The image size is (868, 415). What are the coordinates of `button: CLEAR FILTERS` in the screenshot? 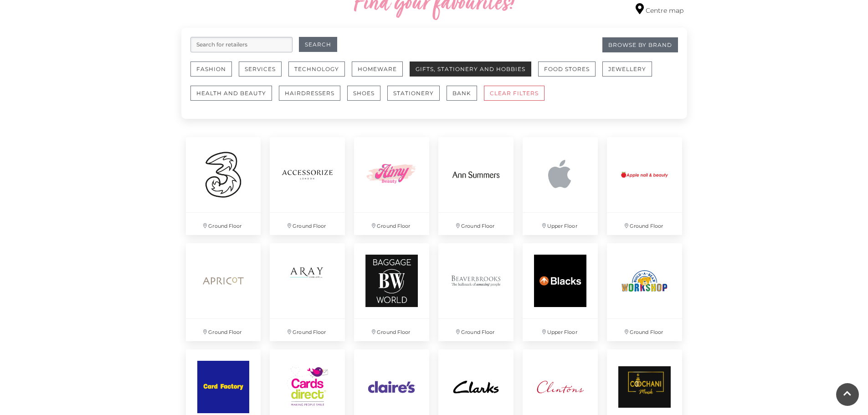 It's located at (514, 93).